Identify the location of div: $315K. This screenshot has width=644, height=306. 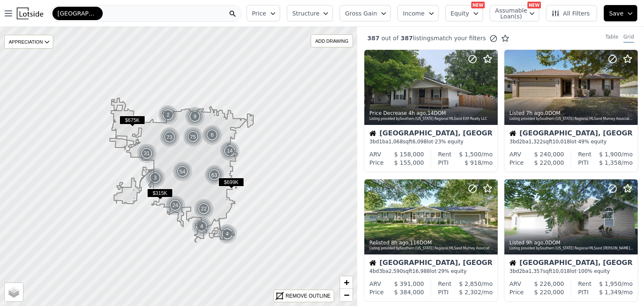
(160, 195).